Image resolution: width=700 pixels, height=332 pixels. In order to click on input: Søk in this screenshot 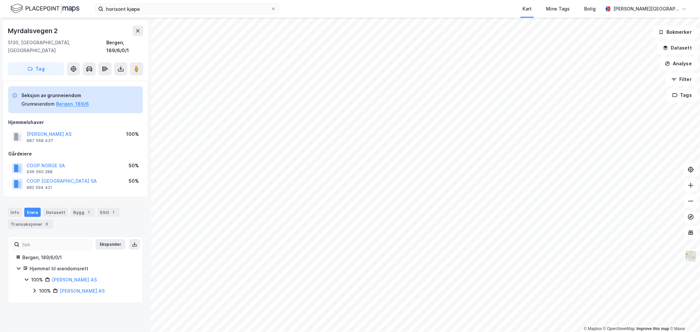, I will do `click(55, 245)`.